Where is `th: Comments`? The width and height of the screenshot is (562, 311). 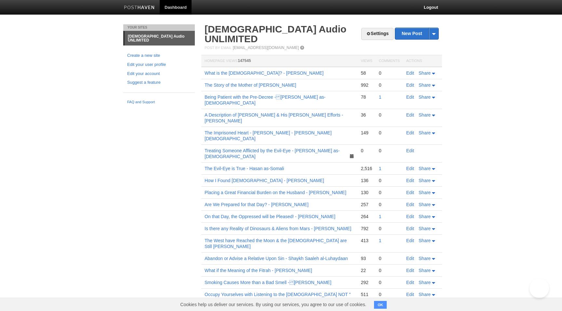
th: Comments is located at coordinates (389, 61).